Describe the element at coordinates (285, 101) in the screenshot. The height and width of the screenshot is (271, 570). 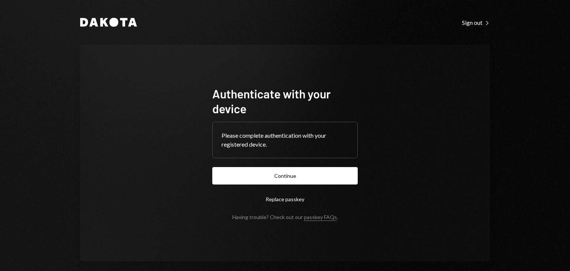
I see `h1: Authenticate with your device` at that location.